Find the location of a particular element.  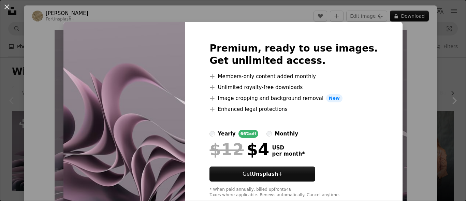

li: Image cropping and background removal is located at coordinates (293, 98).